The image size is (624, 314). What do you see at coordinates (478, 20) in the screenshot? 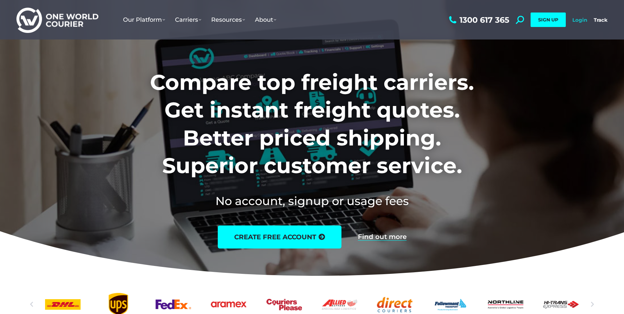
I see `a: 1300 617 365` at bounding box center [478, 20].